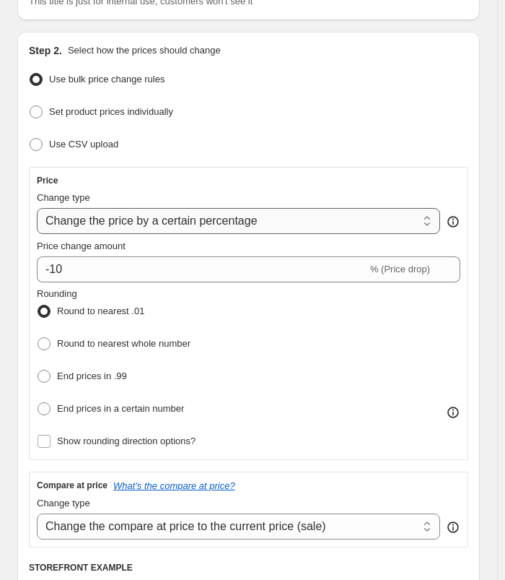 The image size is (505, 580). What do you see at coordinates (121, 408) in the screenshot?
I see `span: End prices in a certain number` at bounding box center [121, 408].